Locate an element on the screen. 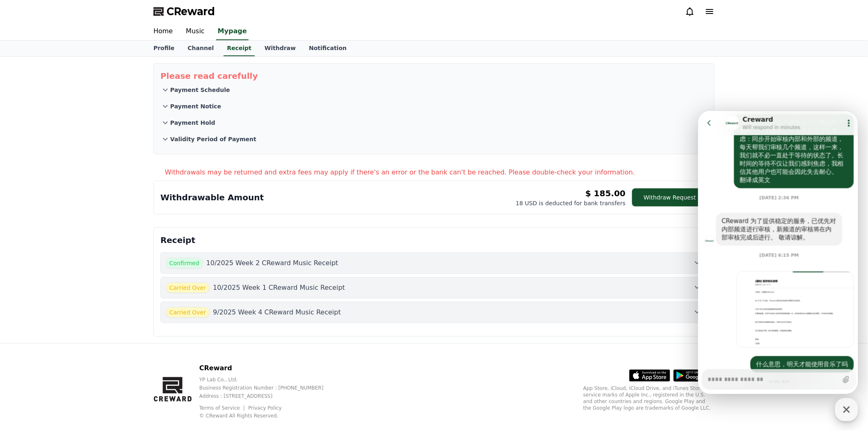 Image resolution: width=868 pixels, height=431 pixels. button: Withdraw Request is located at coordinates (670, 198).